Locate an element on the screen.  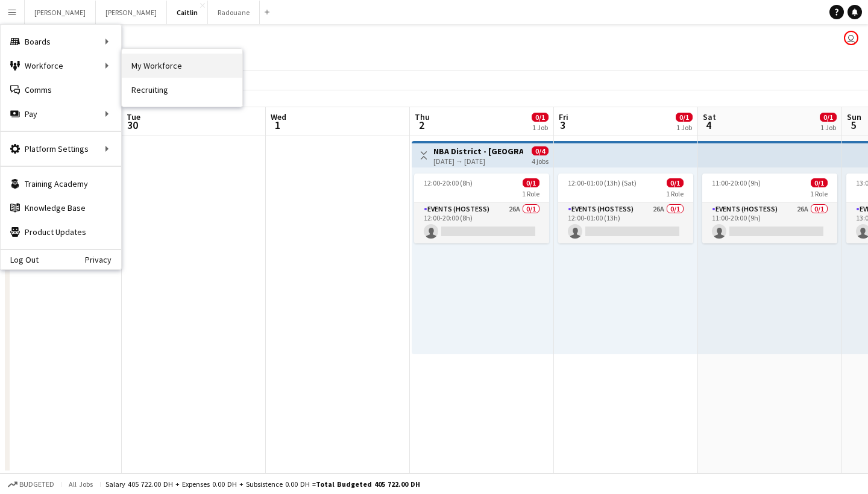
div: Boards is located at coordinates (61, 42).